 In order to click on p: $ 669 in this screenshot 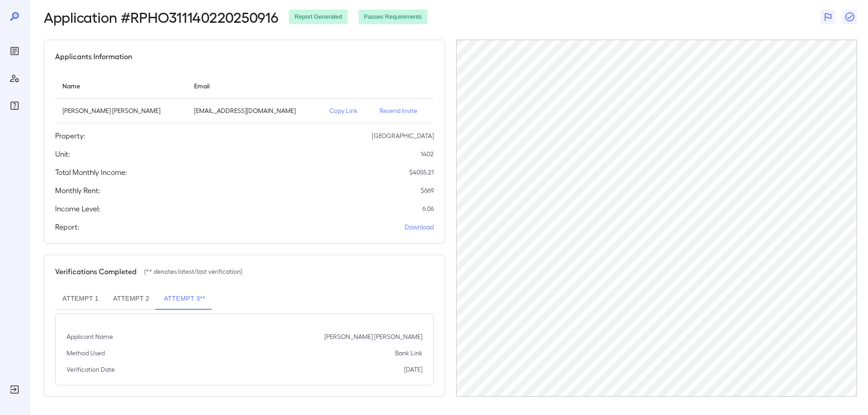, I will do `click(427, 190)`.